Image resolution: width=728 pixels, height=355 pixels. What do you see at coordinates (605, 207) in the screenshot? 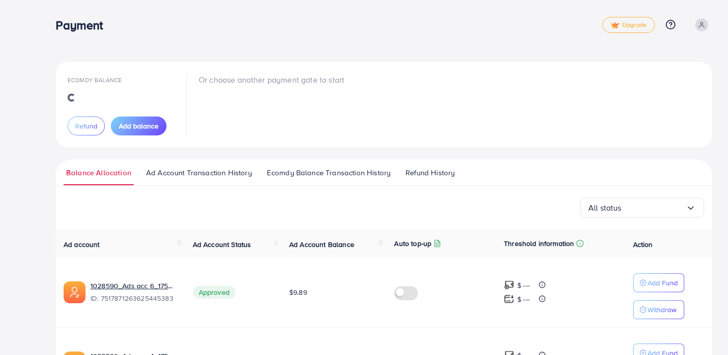
I see `span: All status` at bounding box center [605, 207].